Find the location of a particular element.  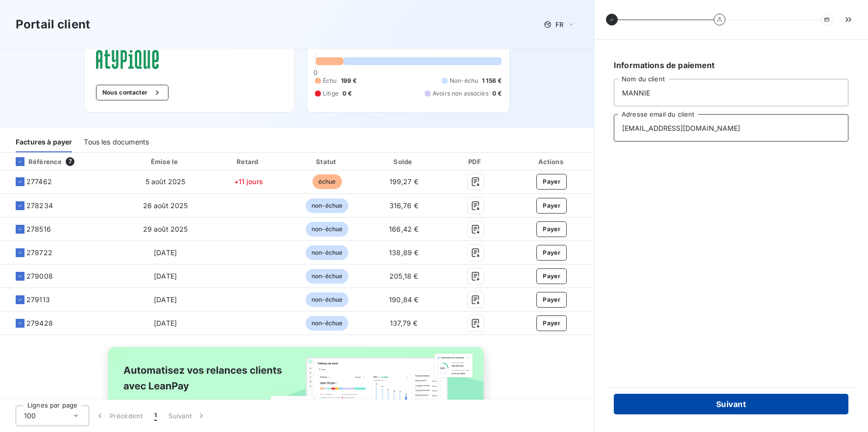

button: Nous contacter is located at coordinates (132, 92).